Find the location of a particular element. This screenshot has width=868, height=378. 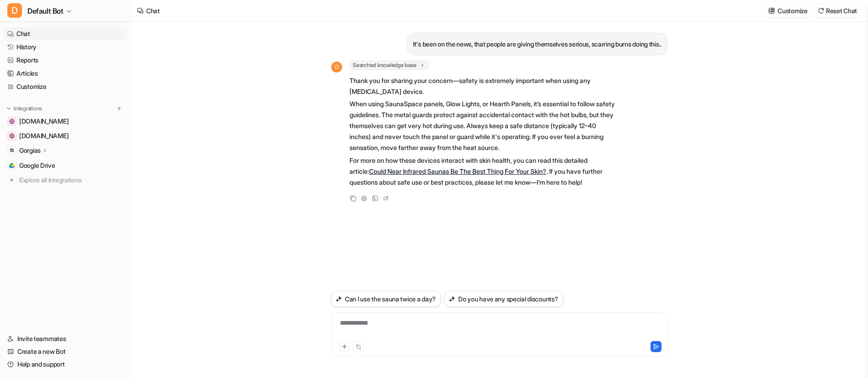

a: Google DriveGoogle Drive is located at coordinates (66, 166).